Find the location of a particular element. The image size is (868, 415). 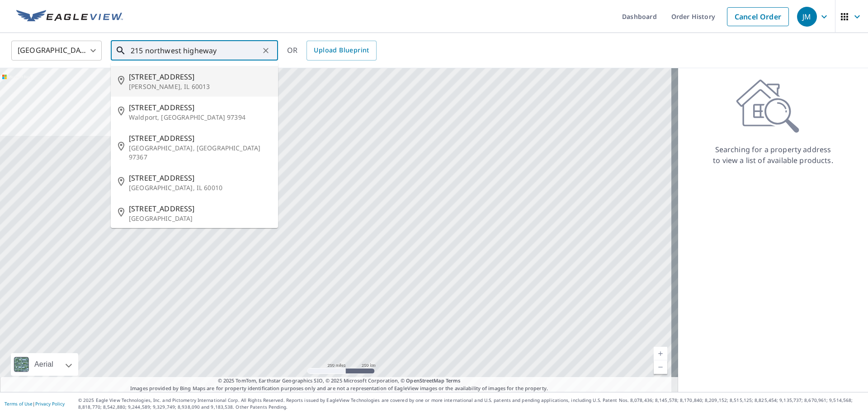

p: © 2025 Eagle View Technologies, Inc. and Pictometry International Corp. All Rights Reserved. Repo... is located at coordinates (471, 404).